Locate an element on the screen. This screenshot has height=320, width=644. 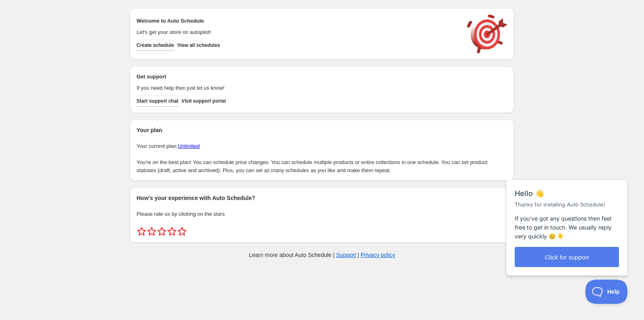
button: View all schedules is located at coordinates (199, 45).